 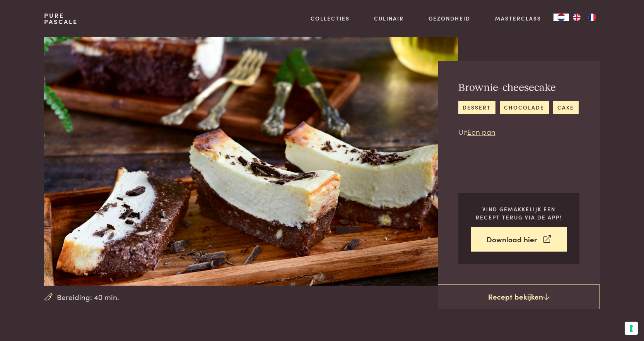 I want to click on a: Download hier, so click(x=519, y=239).